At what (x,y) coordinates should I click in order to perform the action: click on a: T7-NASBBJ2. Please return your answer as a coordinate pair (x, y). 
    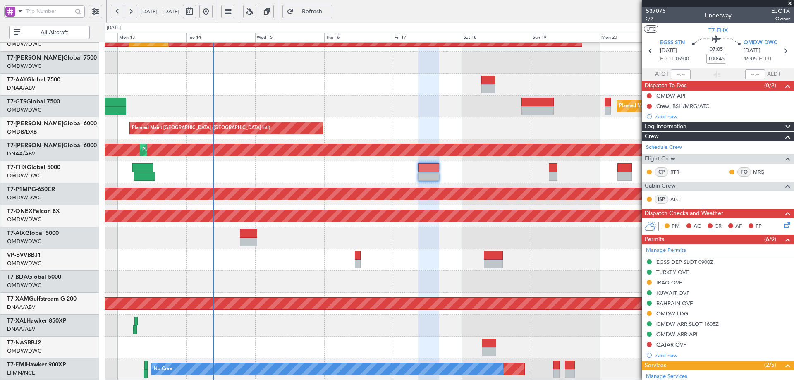
    Looking at the image, I should click on (24, 343).